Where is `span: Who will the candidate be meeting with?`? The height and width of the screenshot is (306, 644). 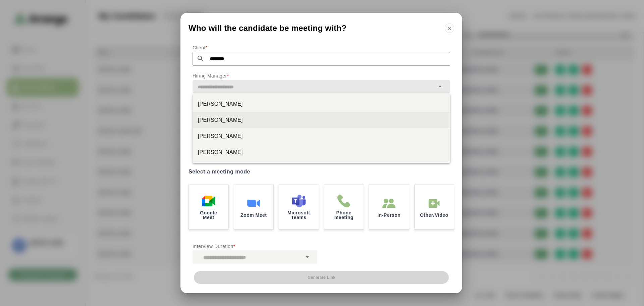 span: Who will the candidate be meeting with? is located at coordinates (268, 28).